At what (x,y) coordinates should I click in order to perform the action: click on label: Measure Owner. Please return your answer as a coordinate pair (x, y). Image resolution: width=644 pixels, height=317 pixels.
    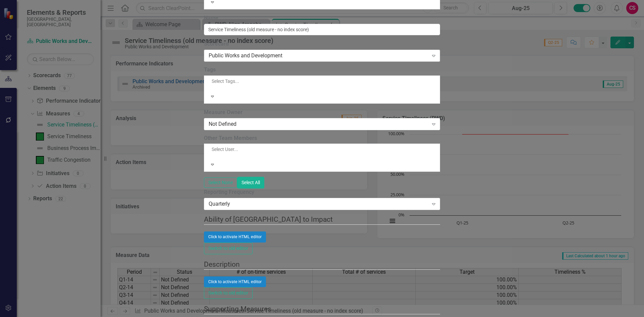
    Looking at the image, I should click on (322, 113).